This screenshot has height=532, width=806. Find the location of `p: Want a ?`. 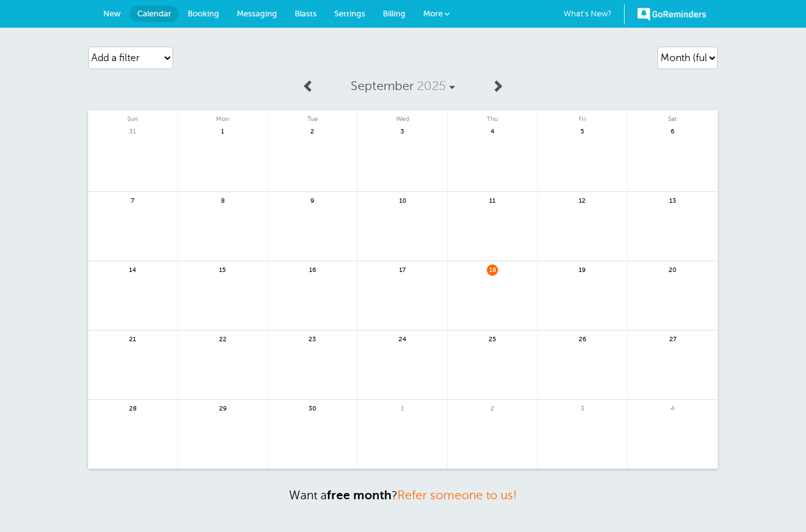

p: Want a ? is located at coordinates (403, 495).